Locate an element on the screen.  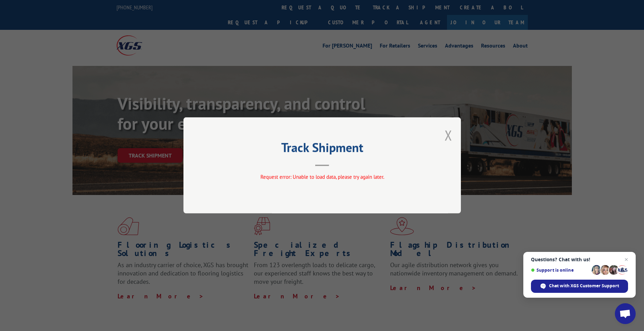
div: Chat with XGS Customer Support is located at coordinates (579, 286).